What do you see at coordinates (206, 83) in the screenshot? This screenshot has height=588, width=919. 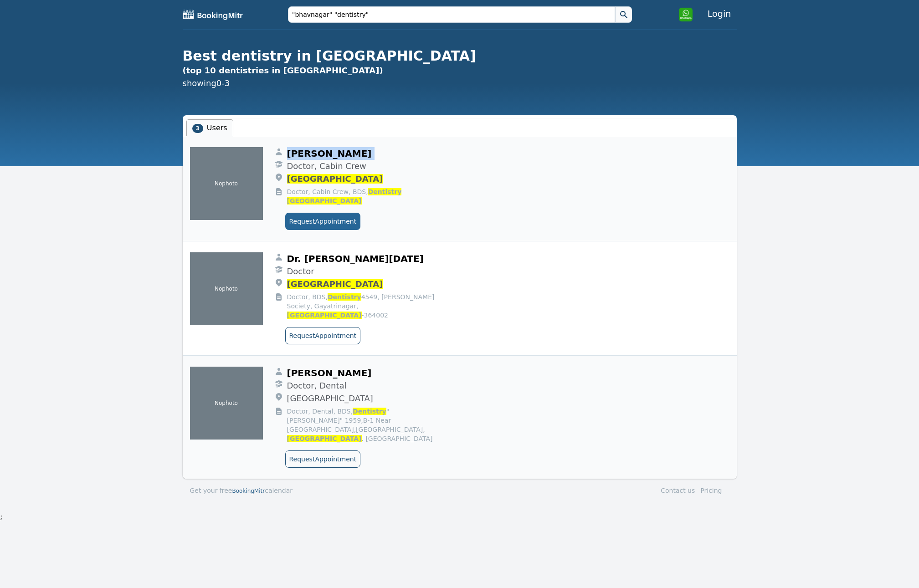 I see `span: showing 0-3` at bounding box center [206, 83].